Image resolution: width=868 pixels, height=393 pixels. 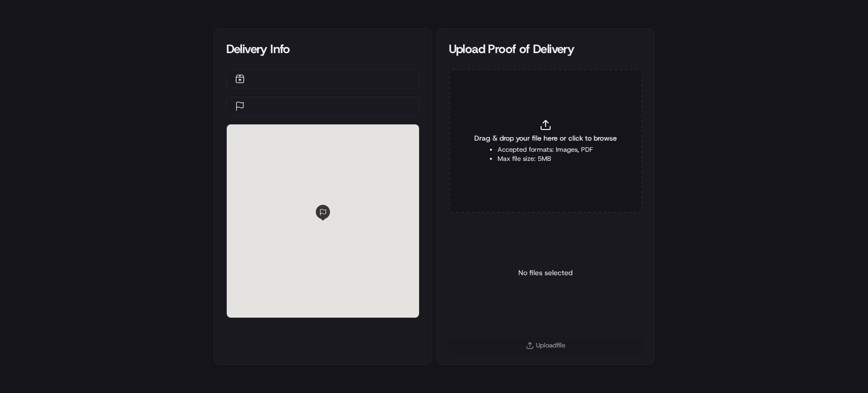 I want to click on div: Delivery Info, so click(x=323, y=49).